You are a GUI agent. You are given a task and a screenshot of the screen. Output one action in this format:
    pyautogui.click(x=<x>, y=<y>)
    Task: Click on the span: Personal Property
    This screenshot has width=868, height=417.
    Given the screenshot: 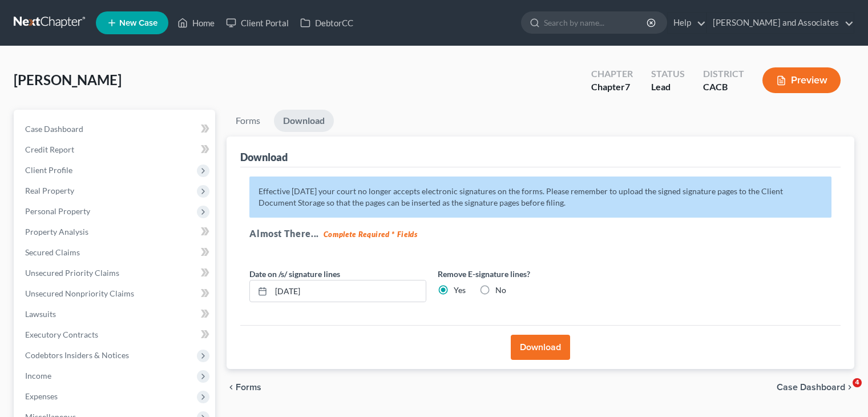 What is the action you would take?
    pyautogui.click(x=58, y=211)
    